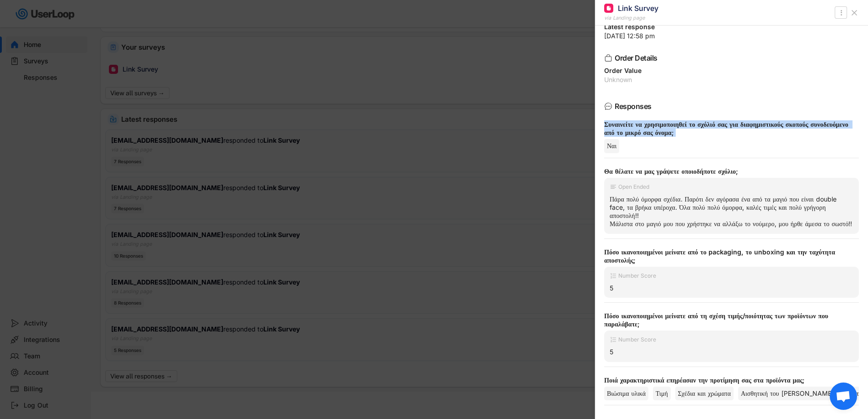  What do you see at coordinates (728, 129) in the screenshot?
I see `div: Συναινείτε να χρησιμοποιηθεί το σχόλιό σας για διαφημιστικούς σκοπούς συνοδευόμενο από το μικρό σ...` at bounding box center [728, 129].